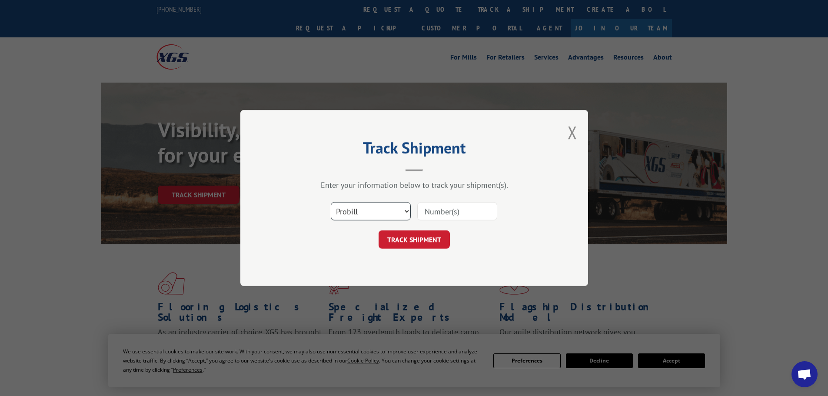 The height and width of the screenshot is (396, 828). What do you see at coordinates (804, 374) in the screenshot?
I see `a: Open chat` at bounding box center [804, 374].